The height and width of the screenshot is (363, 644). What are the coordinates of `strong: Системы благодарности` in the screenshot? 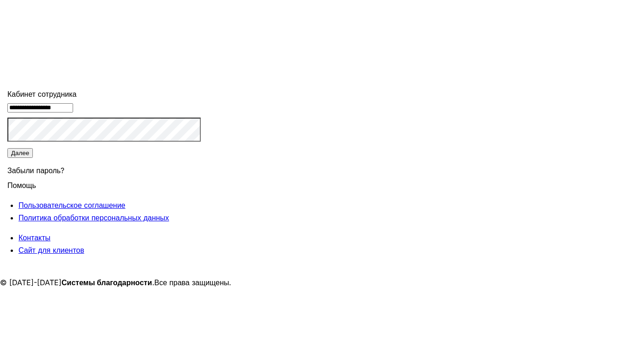 It's located at (107, 283).